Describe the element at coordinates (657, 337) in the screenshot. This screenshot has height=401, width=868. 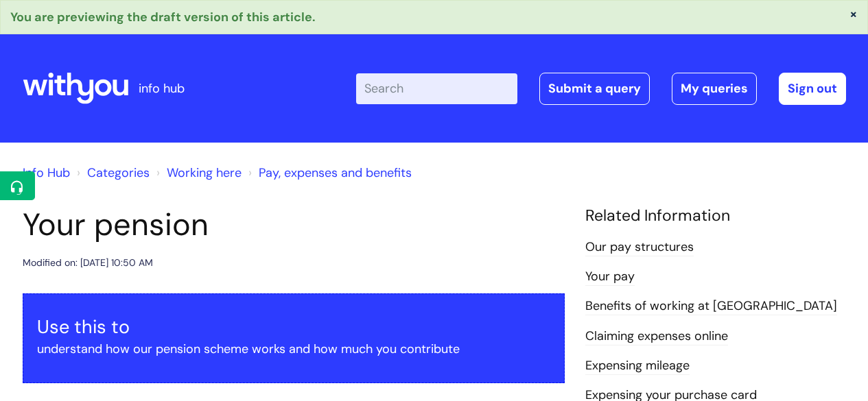
I see `a: Claiming expenses online` at that location.